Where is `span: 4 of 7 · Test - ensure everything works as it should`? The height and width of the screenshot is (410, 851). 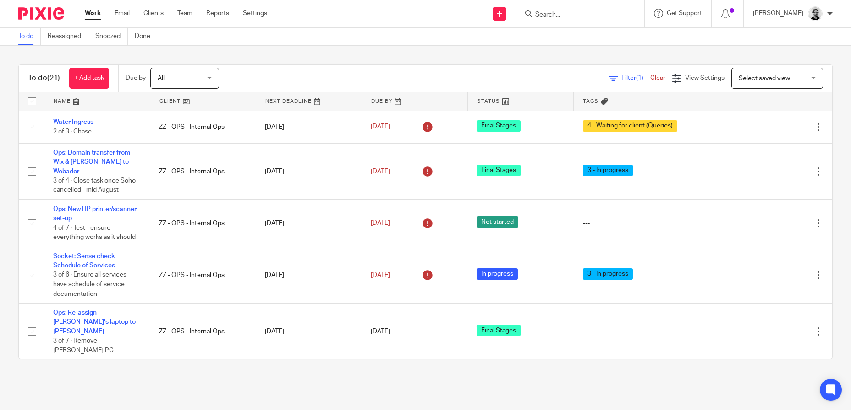 span: 4 of 7 · Test - ensure everything works as it should is located at coordinates (94, 232).